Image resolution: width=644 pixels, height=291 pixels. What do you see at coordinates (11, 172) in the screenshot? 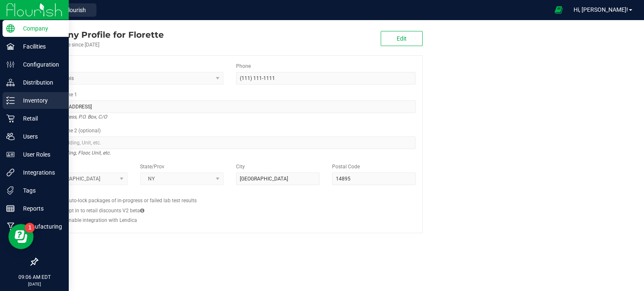
I see `inline-svg: Integrations` at bounding box center [11, 172].